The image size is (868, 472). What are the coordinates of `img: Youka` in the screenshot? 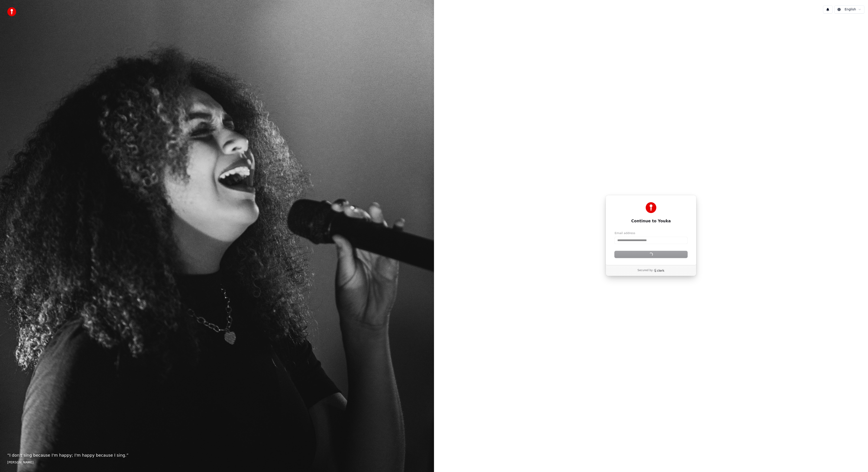 It's located at (651, 208).